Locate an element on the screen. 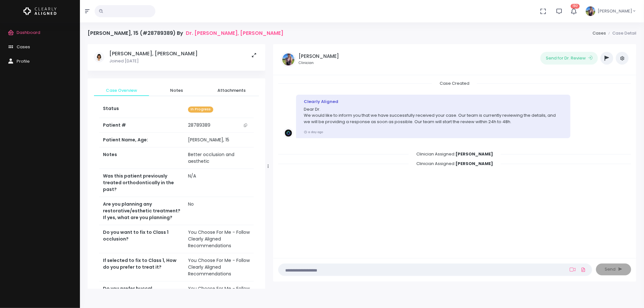 Image resolution: width=644 pixels, height=308 pixels. th: Status is located at coordinates (142, 109).